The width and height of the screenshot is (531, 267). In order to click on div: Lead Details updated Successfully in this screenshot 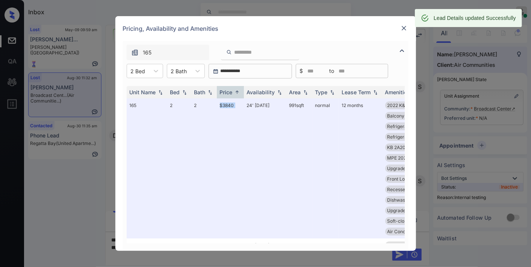, I will do `click(474, 18)`.